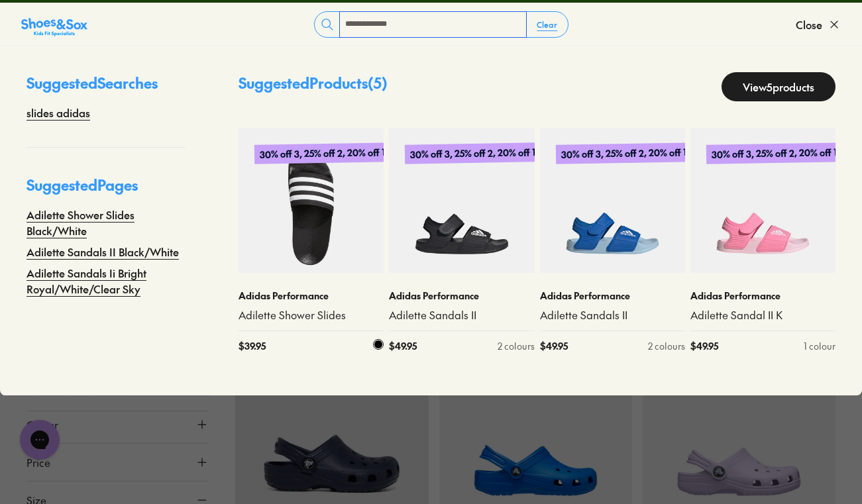 This screenshot has height=504, width=862. I want to click on span: ( 5 ), so click(377, 83).